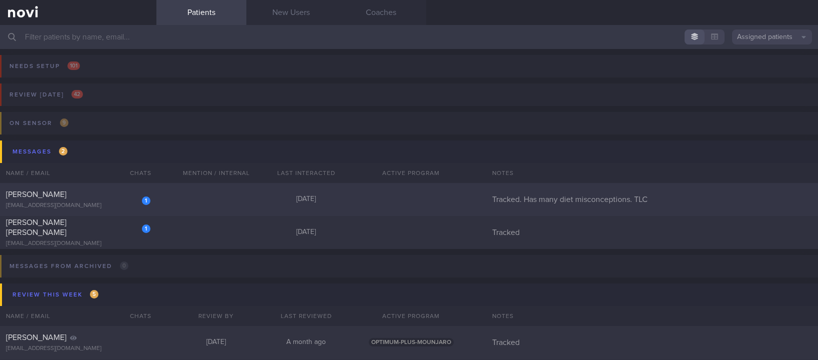 The height and width of the screenshot is (360, 818). Describe the element at coordinates (411, 342) in the screenshot. I see `span: OPTIMUM-PLUS-MOUNJARO` at that location.